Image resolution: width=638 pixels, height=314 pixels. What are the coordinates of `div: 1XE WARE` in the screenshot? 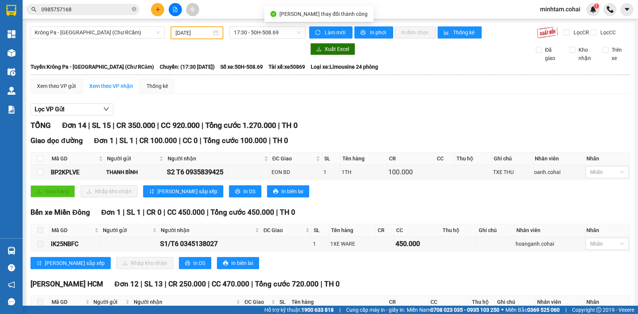 It's located at (352, 243).